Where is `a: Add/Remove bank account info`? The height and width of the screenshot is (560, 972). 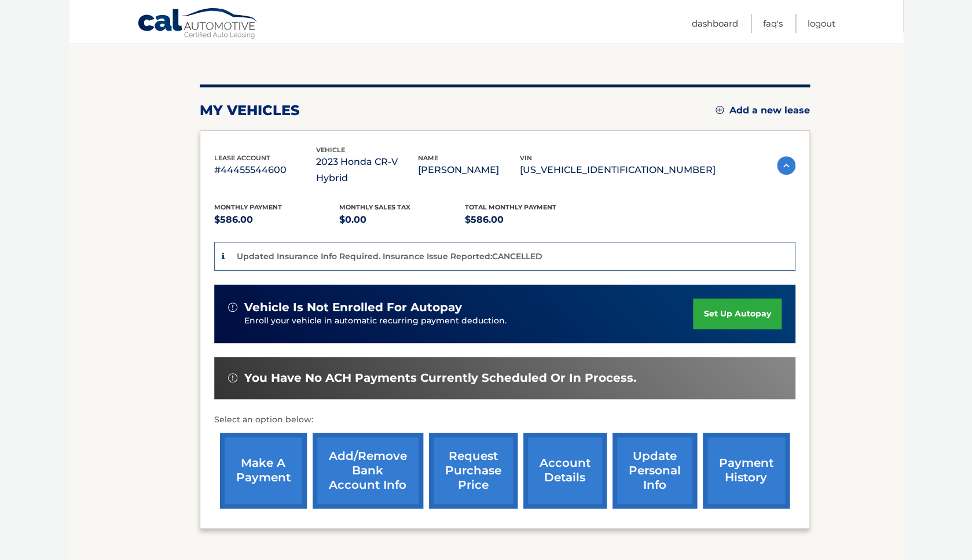 a: Add/Remove bank account info is located at coordinates (368, 471).